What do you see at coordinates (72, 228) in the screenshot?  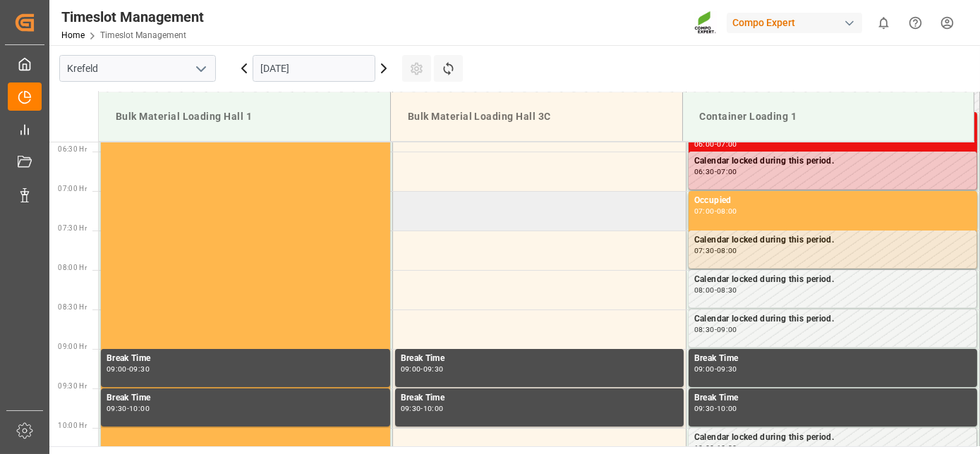 I see `span: 07:30 Hr` at bounding box center [72, 228].